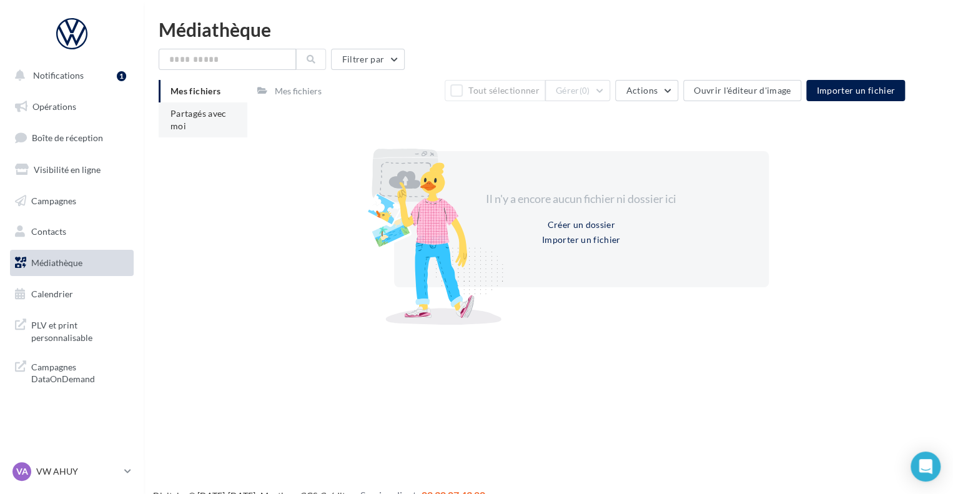 This screenshot has width=953, height=494. I want to click on a: Campagnes, so click(72, 201).